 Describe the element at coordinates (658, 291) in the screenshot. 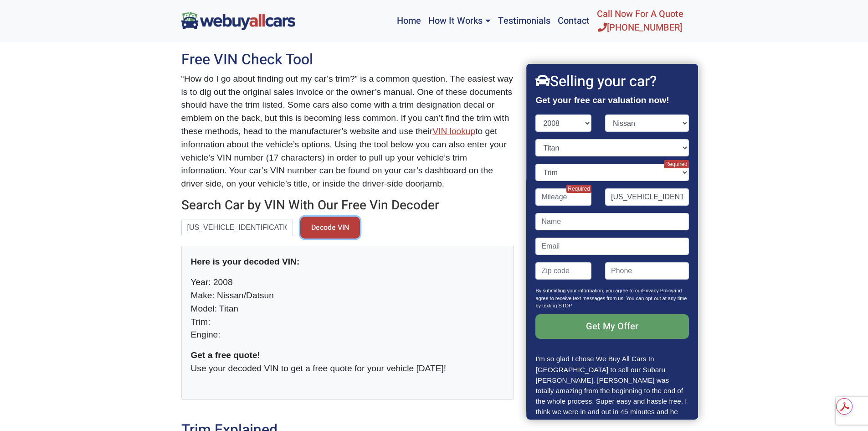

I see `a: Privacy Policy` at that location.